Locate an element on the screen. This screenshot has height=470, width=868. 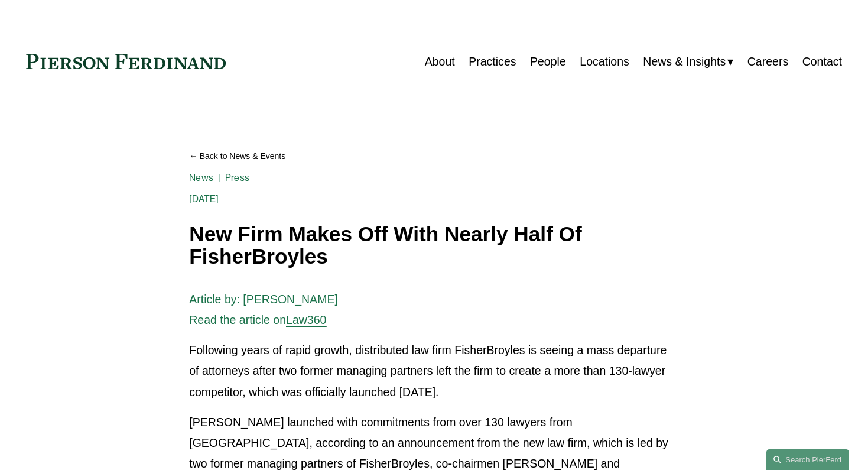
a: Careers is located at coordinates (768, 62).